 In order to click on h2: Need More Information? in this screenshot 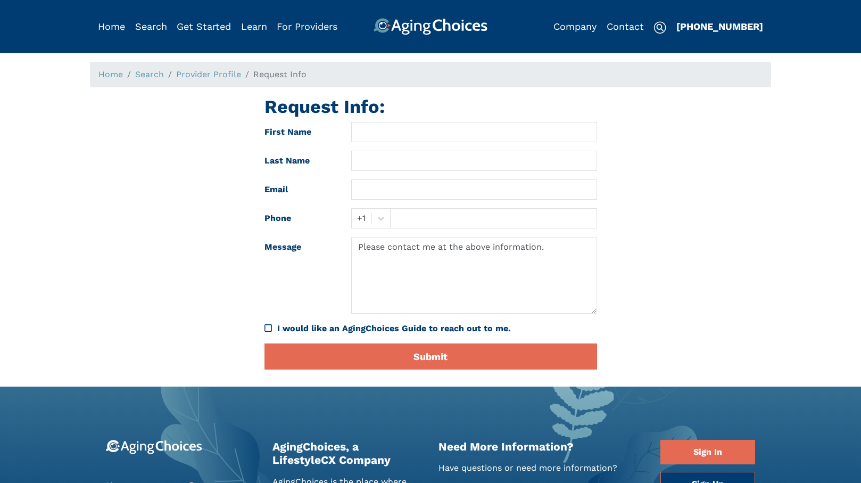, I will do `click(541, 446)`.